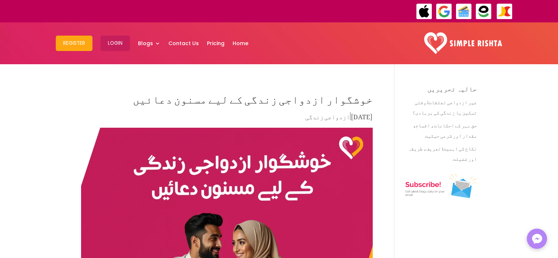 The height and width of the screenshot is (258, 558). What do you see at coordinates (445, 129) in the screenshot?
I see `a: حق مہر کے احکامات، اقسام, مقدار اور شرعی حیثیت` at bounding box center [445, 129].